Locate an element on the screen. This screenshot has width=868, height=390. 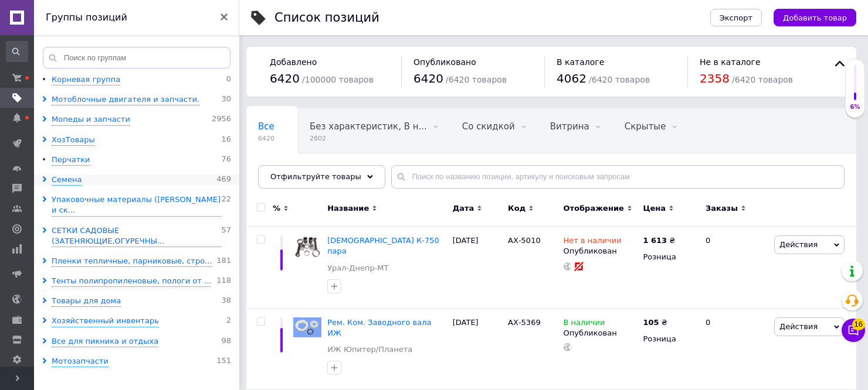
span: АХ-5010 is located at coordinates (525, 241).